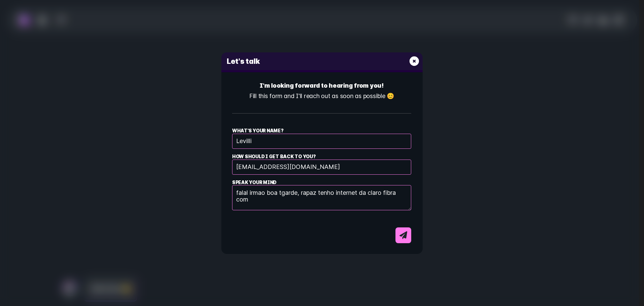  Describe the element at coordinates (322, 141) in the screenshot. I see `input: What's your name?` at that location.